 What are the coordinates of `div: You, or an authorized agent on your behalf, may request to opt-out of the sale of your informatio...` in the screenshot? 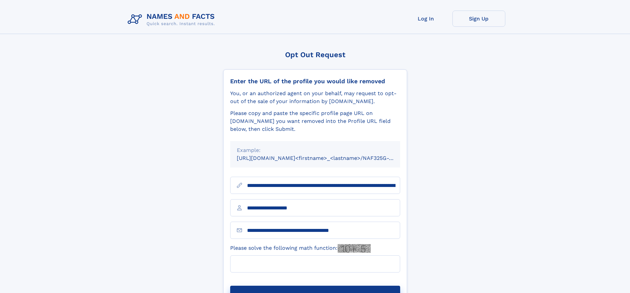 It's located at (315, 98).